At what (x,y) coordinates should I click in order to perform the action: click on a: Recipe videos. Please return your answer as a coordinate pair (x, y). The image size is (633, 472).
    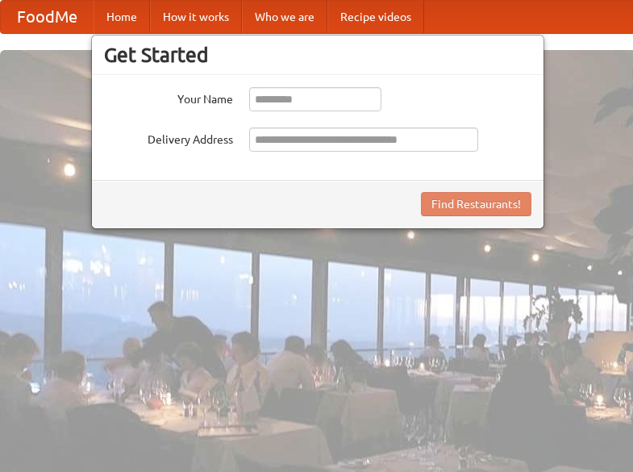
    Looking at the image, I should click on (376, 17).